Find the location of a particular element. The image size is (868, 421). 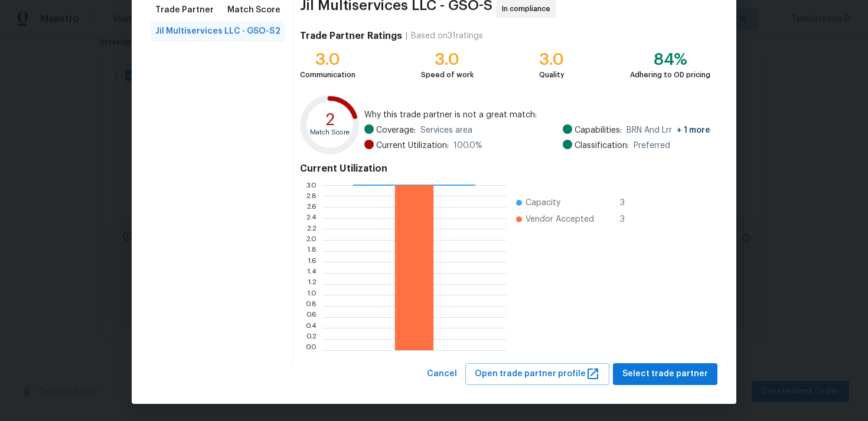

span: Capacity is located at coordinates (543, 203).